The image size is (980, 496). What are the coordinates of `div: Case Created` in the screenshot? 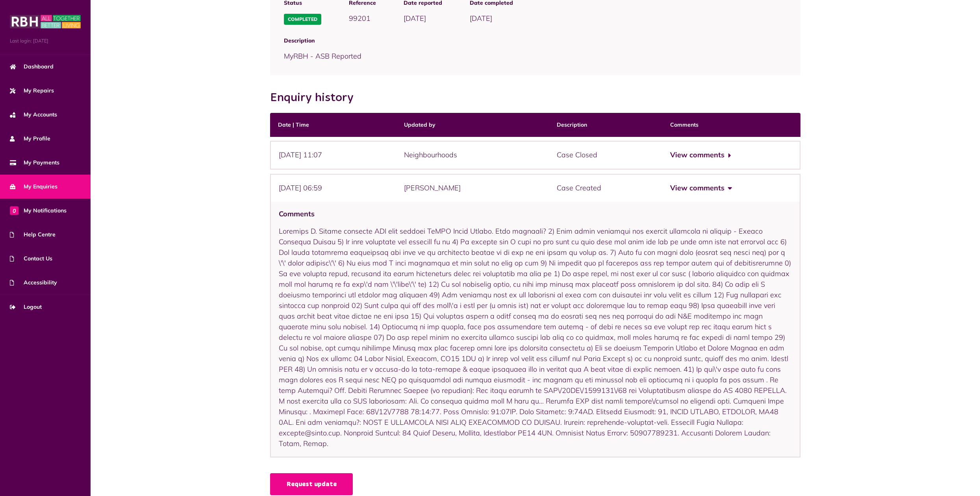 It's located at (605, 188).